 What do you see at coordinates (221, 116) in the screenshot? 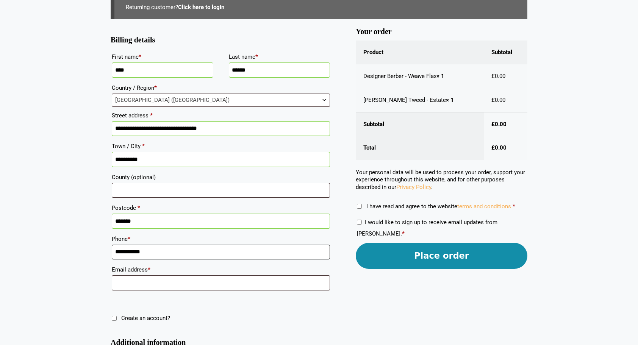
I see `label: Street address` at bounding box center [221, 116].